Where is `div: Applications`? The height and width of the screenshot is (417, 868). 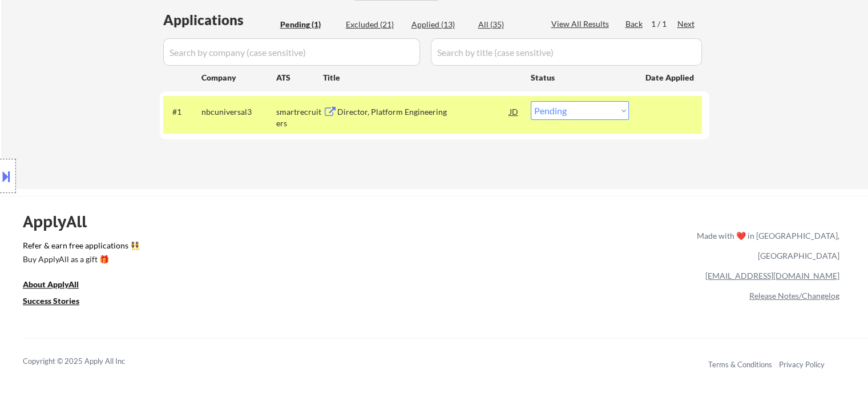 div: Applications is located at coordinates (219, 20).